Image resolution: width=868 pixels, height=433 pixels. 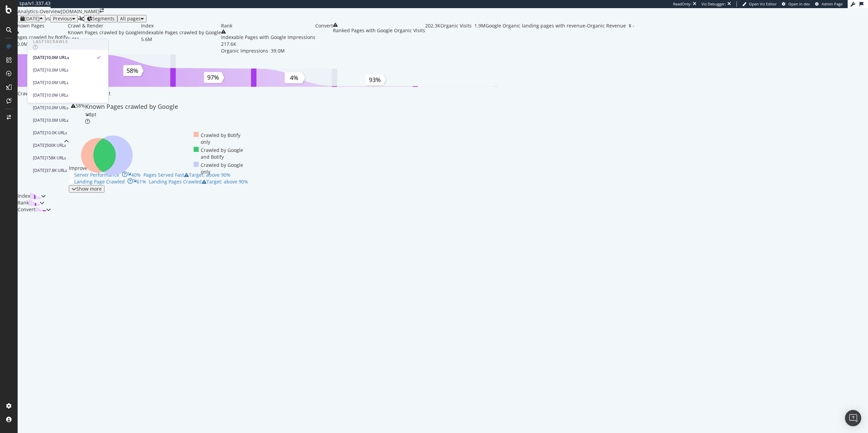 I want to click on button: Previous, so click(x=64, y=19).